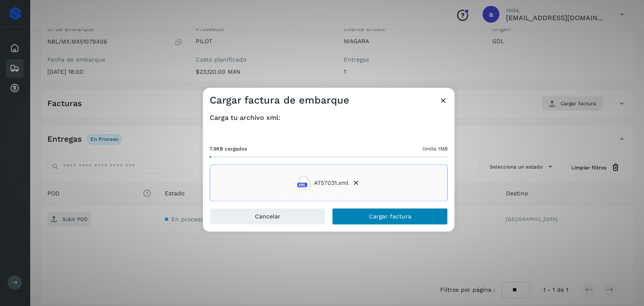  I want to click on span: Cargar factura, so click(390, 217).